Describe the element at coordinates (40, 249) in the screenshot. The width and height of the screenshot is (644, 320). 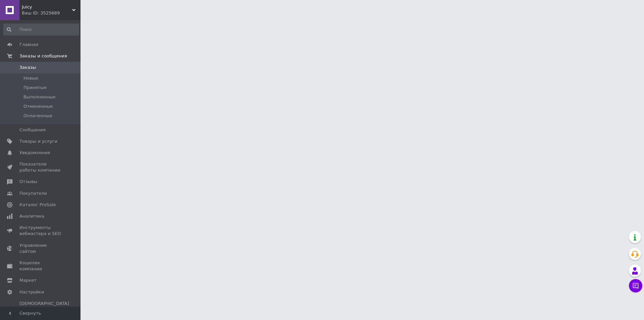
I see `span: Управление сайтом` at that location.